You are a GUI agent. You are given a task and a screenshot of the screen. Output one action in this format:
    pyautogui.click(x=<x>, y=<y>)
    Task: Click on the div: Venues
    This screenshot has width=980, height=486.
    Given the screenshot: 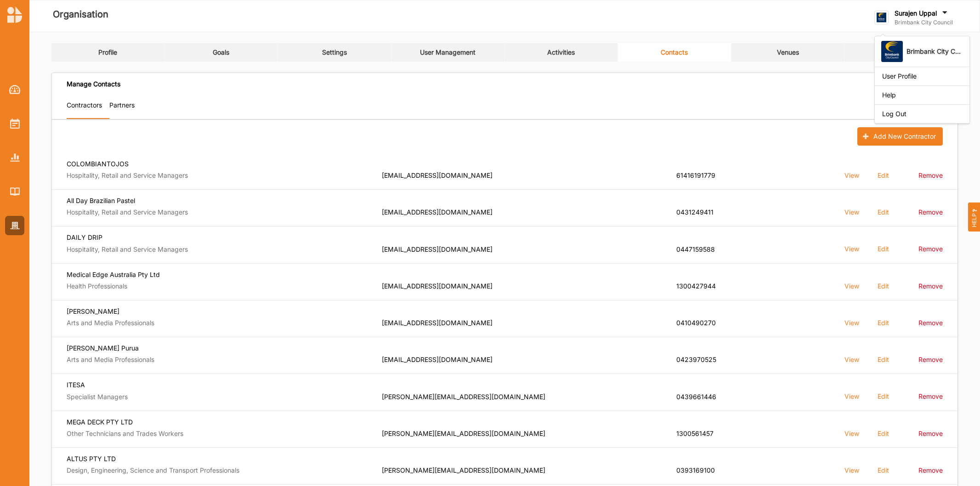 What is the action you would take?
    pyautogui.click(x=788, y=52)
    